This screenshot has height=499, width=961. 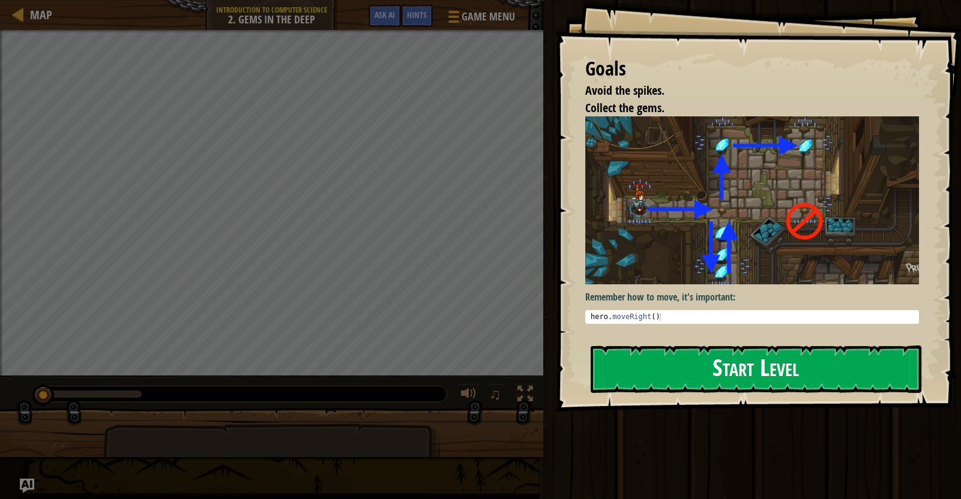 I want to click on button: Toggle fullscreen, so click(x=525, y=395).